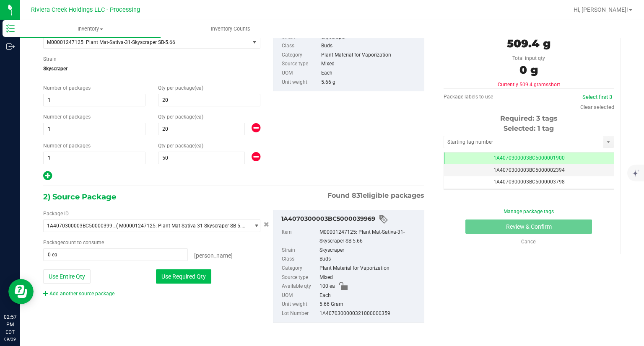 The image size is (644, 346). Describe the element at coordinates (529, 170) in the screenshot. I see `span: 1A4070300003BC5000002394` at that location.